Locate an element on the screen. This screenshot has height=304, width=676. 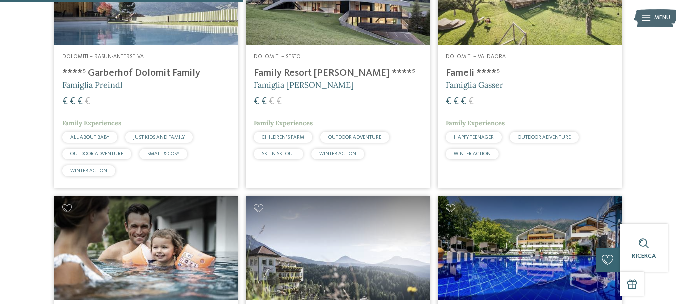
span: CHILDREN’S FARM is located at coordinates (283, 137).